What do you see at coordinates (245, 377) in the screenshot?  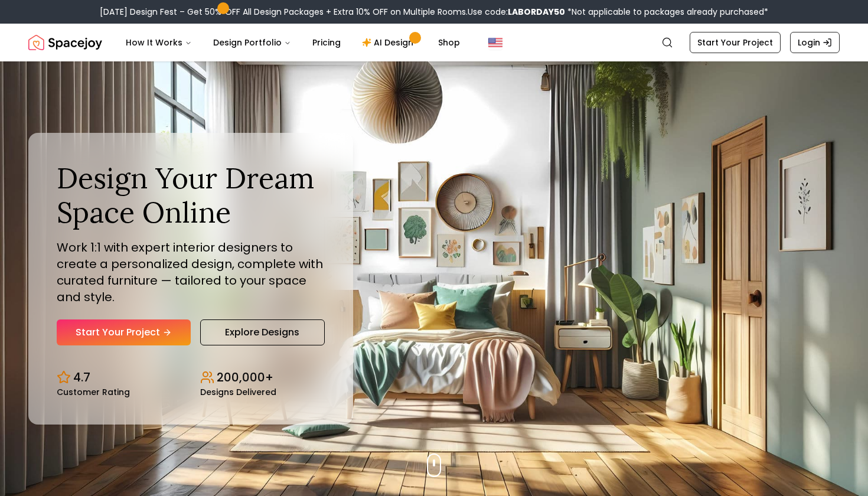 I see `p: 200,000+` at bounding box center [245, 377].